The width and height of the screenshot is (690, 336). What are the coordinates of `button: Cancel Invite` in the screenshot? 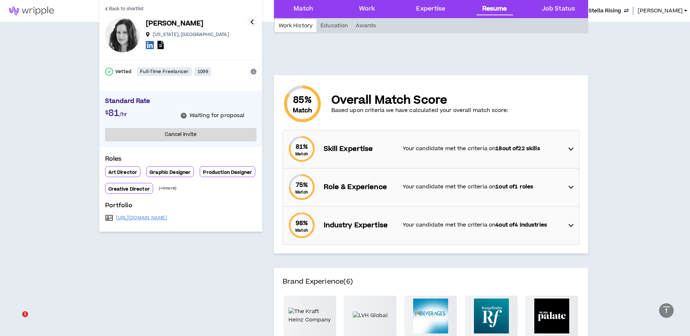 It's located at (181, 135).